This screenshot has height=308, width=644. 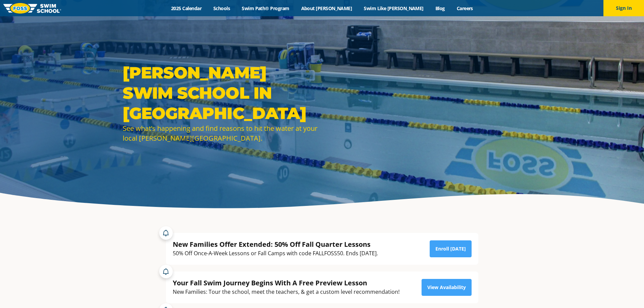 I want to click on a: Schools, so click(x=222, y=8).